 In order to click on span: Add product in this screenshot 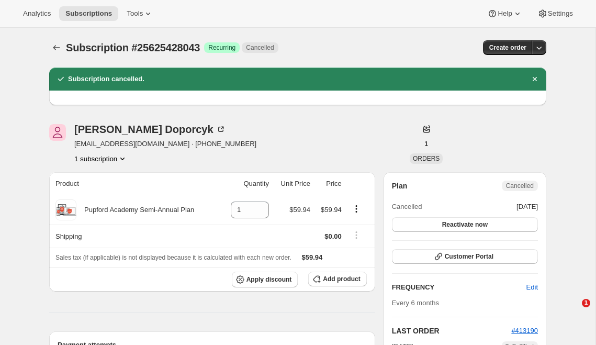, I will do `click(341, 279)`.